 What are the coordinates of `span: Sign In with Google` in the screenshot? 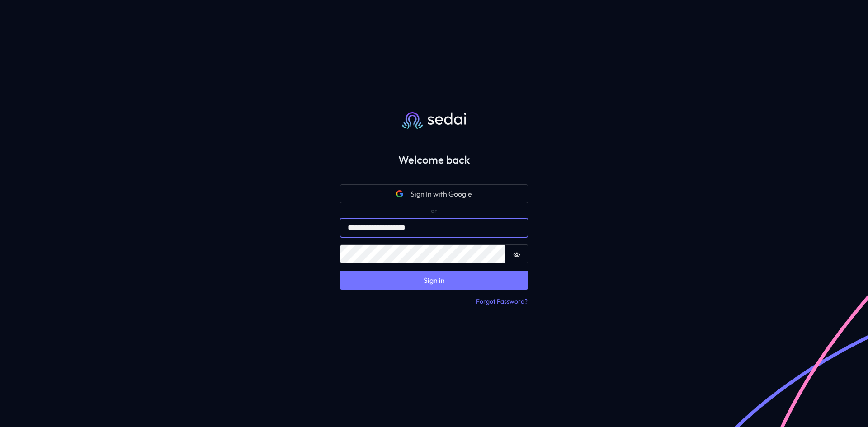 It's located at (442, 194).